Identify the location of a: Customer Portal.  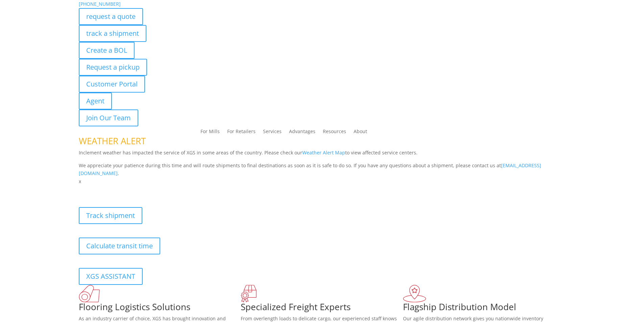
(112, 84).